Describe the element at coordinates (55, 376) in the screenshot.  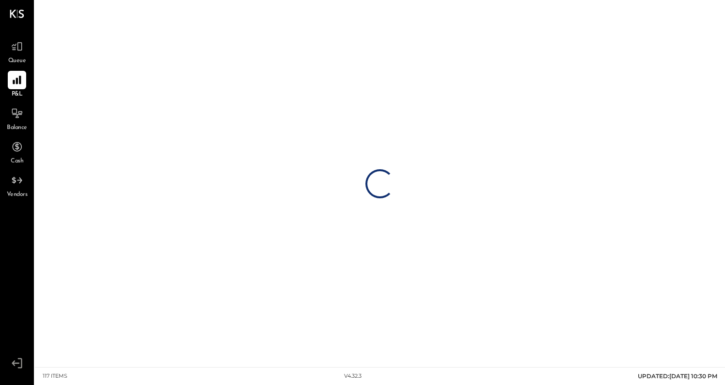
I see `div: 117 items` at that location.